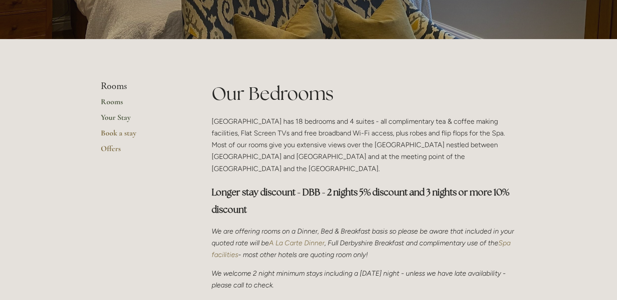 The image size is (617, 300). Describe the element at coordinates (142, 136) in the screenshot. I see `a: Book a stay` at that location.